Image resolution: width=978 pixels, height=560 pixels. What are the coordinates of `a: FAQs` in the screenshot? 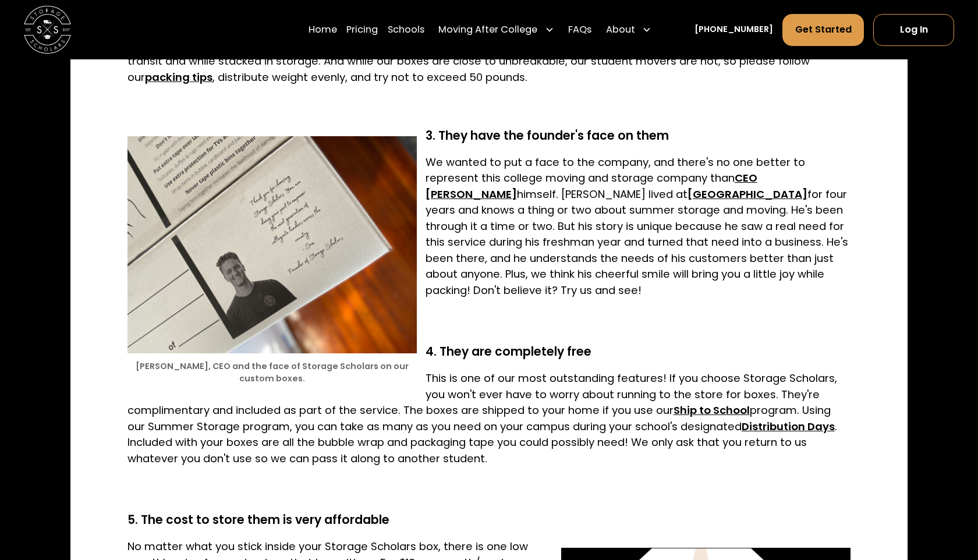 It's located at (580, 29).